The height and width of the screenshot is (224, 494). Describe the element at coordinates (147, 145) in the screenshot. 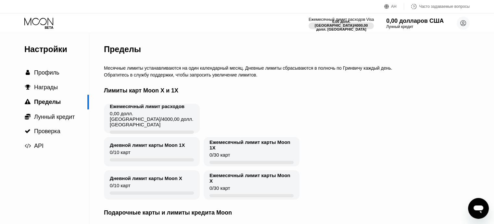

I see `font: Дневной лимит карты Moon 1X` at that location.